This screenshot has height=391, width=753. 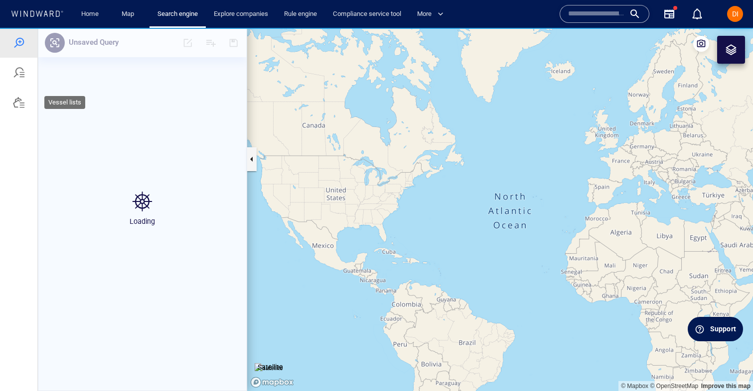 I want to click on a: Map feedback, so click(x=725, y=359).